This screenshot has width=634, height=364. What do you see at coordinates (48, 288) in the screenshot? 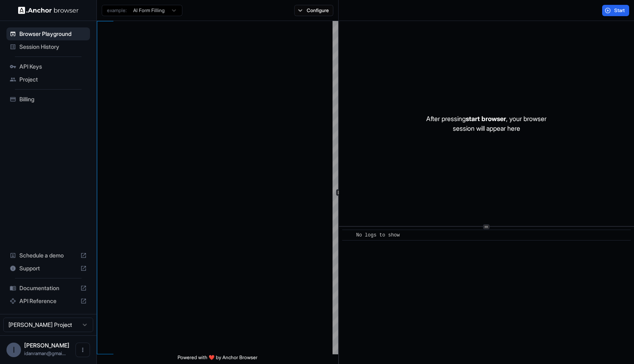
I see `span: Documentation` at bounding box center [48, 288].